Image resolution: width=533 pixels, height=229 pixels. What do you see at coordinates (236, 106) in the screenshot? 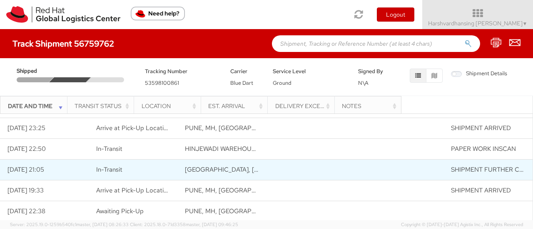
I see `div: Est. Arrival` at bounding box center [236, 106].